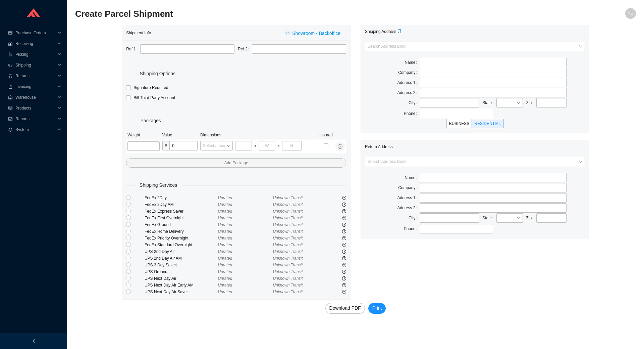 This screenshot has width=644, height=349. I want to click on th: Insured, so click(326, 135).